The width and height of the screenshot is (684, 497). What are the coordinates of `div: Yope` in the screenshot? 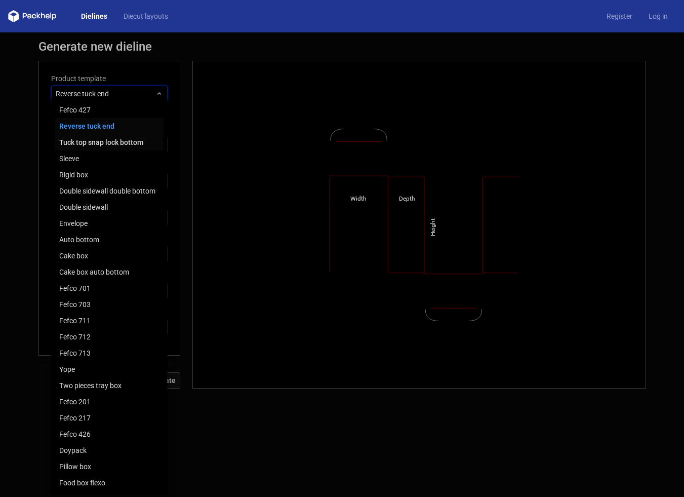 It's located at (109, 369).